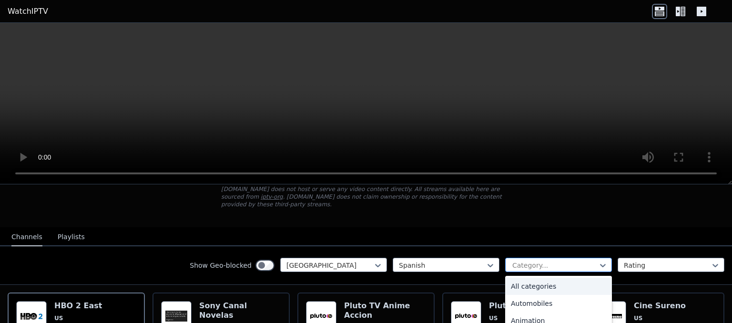 Image resolution: width=732 pixels, height=323 pixels. Describe the element at coordinates (28, 11) in the screenshot. I see `a: WatchIPTV` at that location.